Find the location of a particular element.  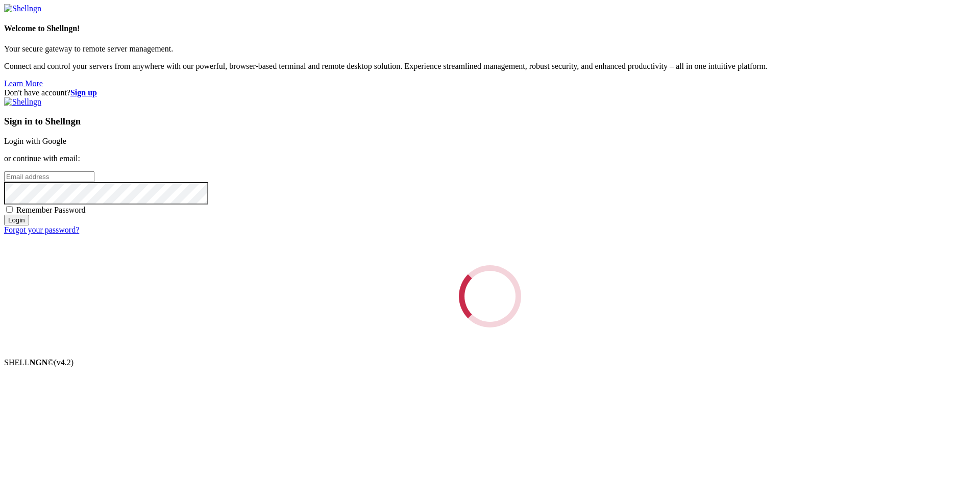

a: Login with Google is located at coordinates (35, 141).